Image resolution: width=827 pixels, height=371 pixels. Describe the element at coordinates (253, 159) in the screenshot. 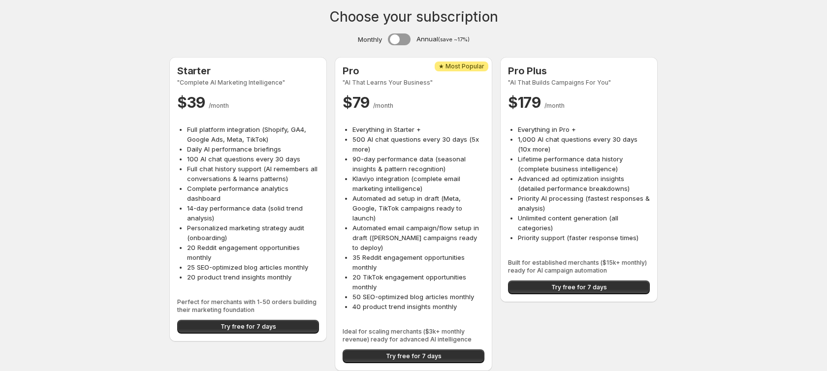

I see `li: 100 AI chat questions every 30 days` at that location.